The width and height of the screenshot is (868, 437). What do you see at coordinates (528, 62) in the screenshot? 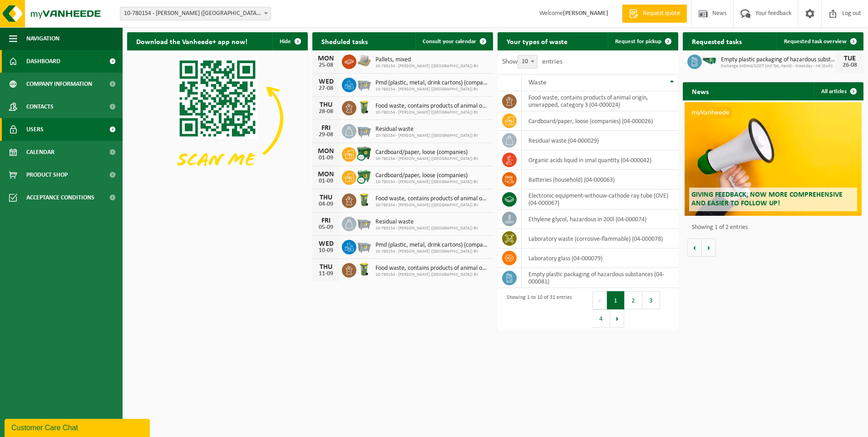
I see `span: 10` at bounding box center [528, 62].